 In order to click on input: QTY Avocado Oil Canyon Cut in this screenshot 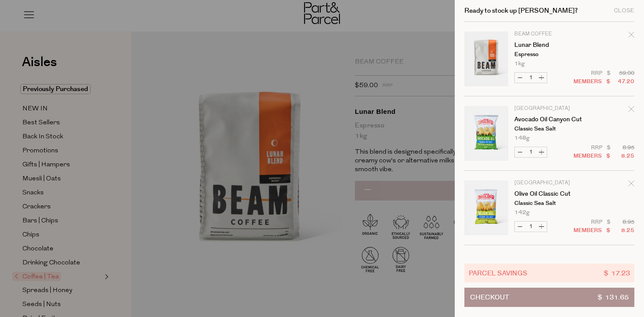, I will do `click(531, 152)`.